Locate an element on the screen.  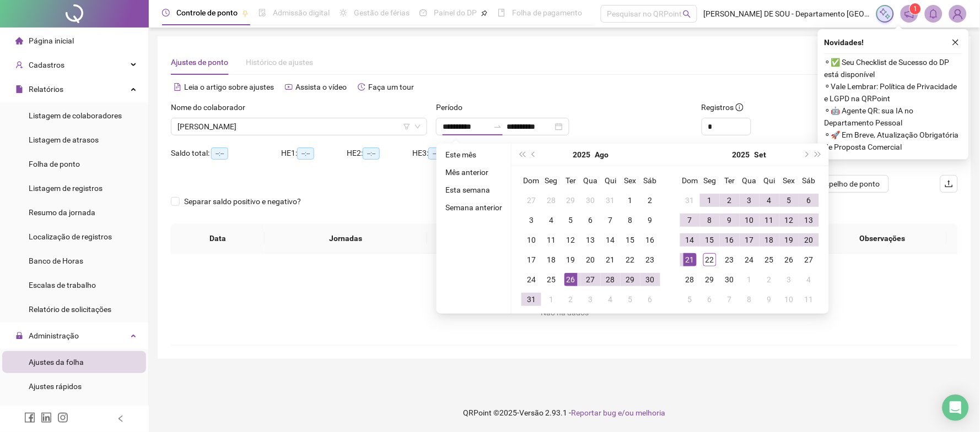
span: down is located at coordinates (417, 126).